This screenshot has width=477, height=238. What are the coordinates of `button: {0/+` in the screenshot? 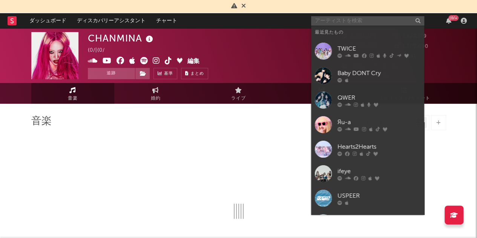 It's located at (449, 21).